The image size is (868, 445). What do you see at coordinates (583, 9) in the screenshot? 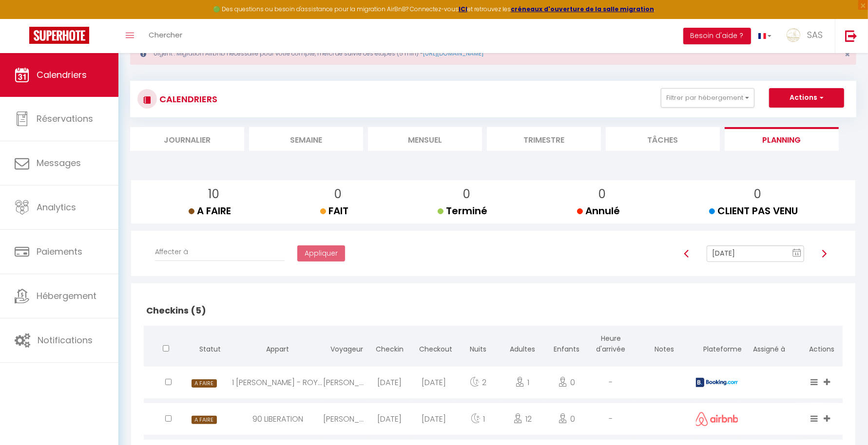
I see `a: créneaux d'ouverture de la salle migration` at bounding box center [583, 9].